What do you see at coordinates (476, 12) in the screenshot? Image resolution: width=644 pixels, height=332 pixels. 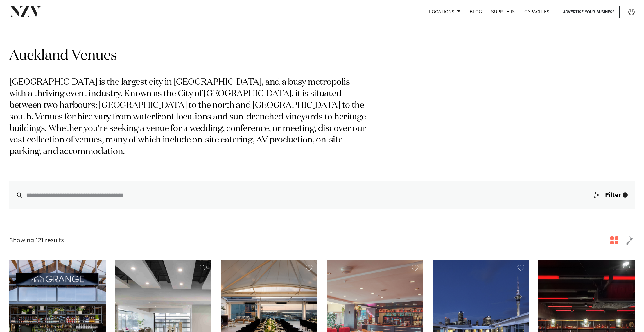 I see `a: BLOG` at bounding box center [476, 12].